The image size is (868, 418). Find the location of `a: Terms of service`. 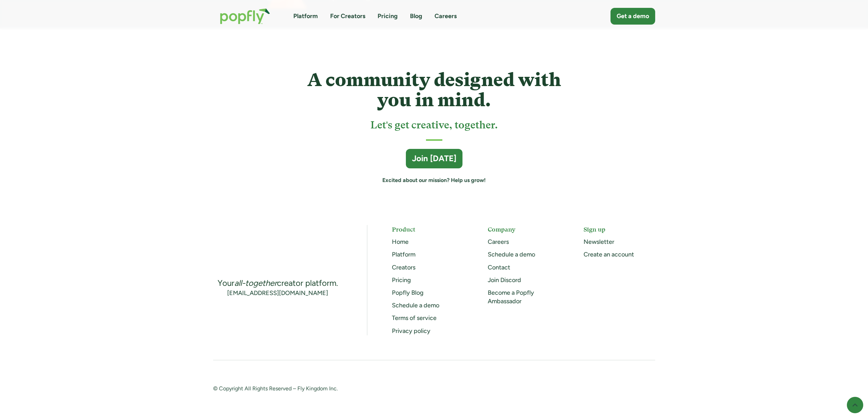

a: Terms of service is located at coordinates (414, 318).